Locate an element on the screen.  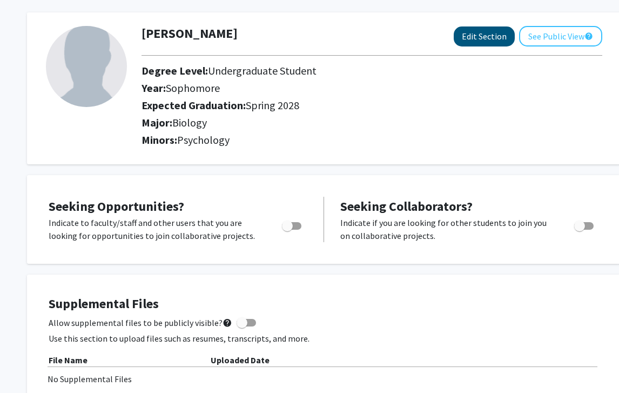
span: Sophomore is located at coordinates (193, 88).